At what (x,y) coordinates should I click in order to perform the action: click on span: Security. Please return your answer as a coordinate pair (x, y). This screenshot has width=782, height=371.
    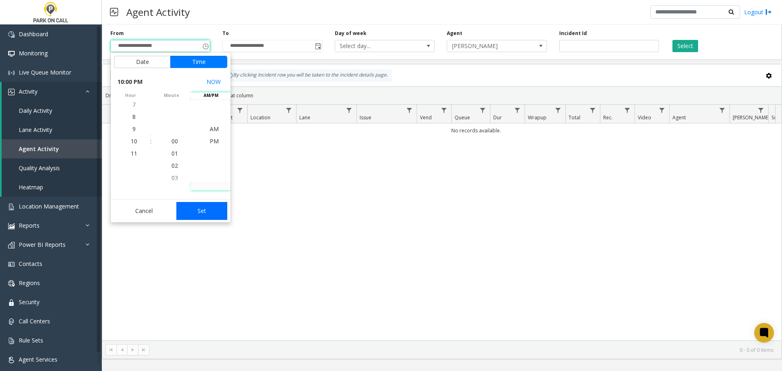
    Looking at the image, I should click on (29, 302).